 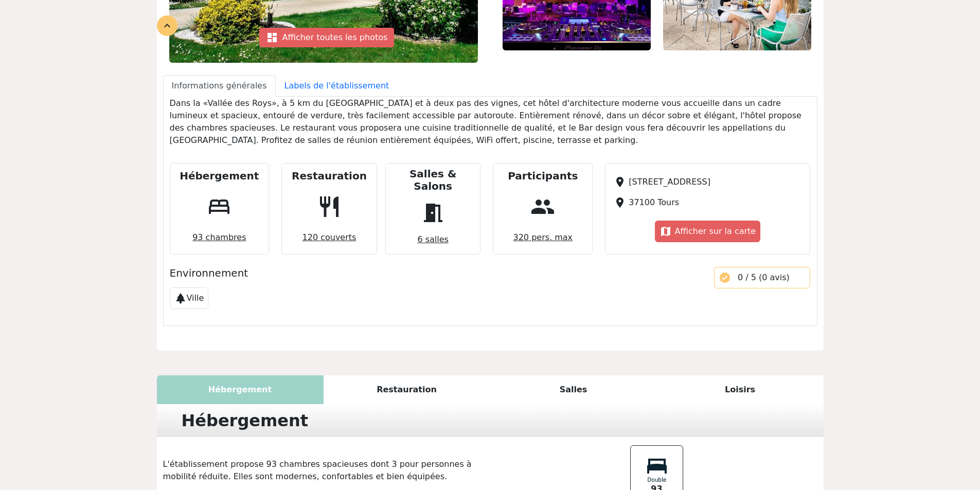 I want to click on span: map, so click(x=666, y=231).